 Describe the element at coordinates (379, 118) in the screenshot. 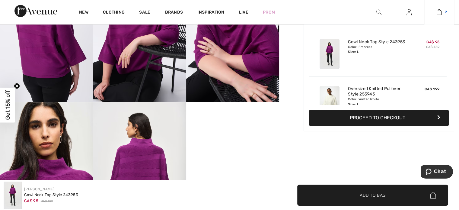

I see `button: Proceed to Checkout` at that location.